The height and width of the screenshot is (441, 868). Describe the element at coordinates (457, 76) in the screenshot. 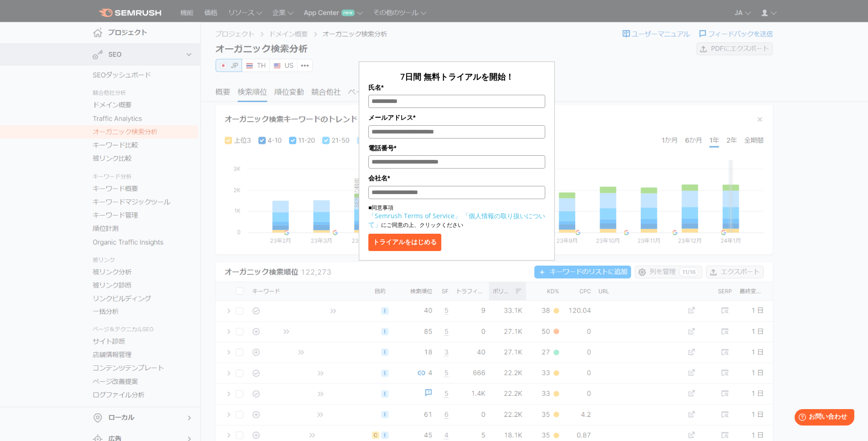

I see `span: 7日間 無料トライアルを開始！` at that location.